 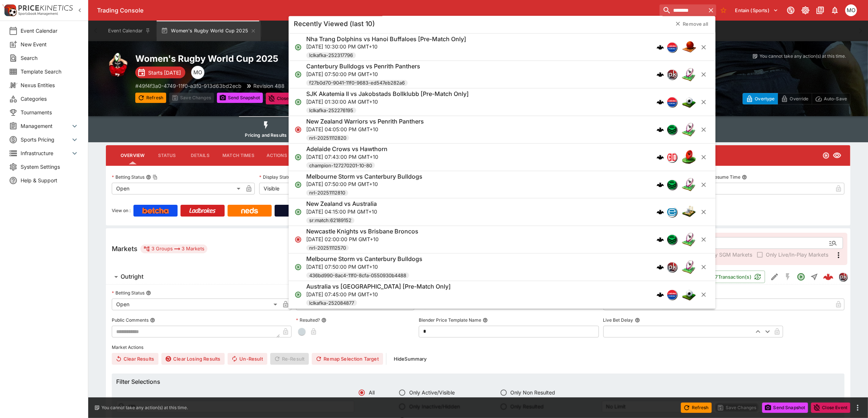 What do you see at coordinates (813, 277) in the screenshot?
I see `button: Straight` at bounding box center [813, 277].